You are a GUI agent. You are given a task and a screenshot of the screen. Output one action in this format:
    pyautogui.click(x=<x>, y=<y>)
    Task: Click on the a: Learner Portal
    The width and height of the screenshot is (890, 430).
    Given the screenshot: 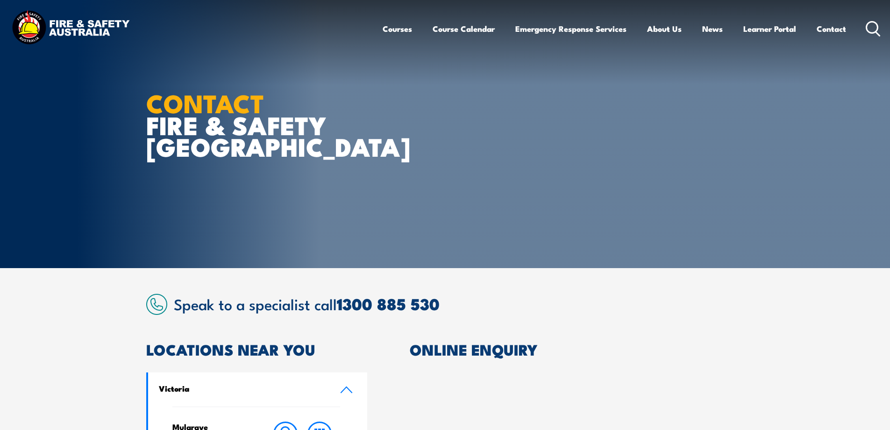 What is the action you would take?
    pyautogui.click(x=770, y=29)
    